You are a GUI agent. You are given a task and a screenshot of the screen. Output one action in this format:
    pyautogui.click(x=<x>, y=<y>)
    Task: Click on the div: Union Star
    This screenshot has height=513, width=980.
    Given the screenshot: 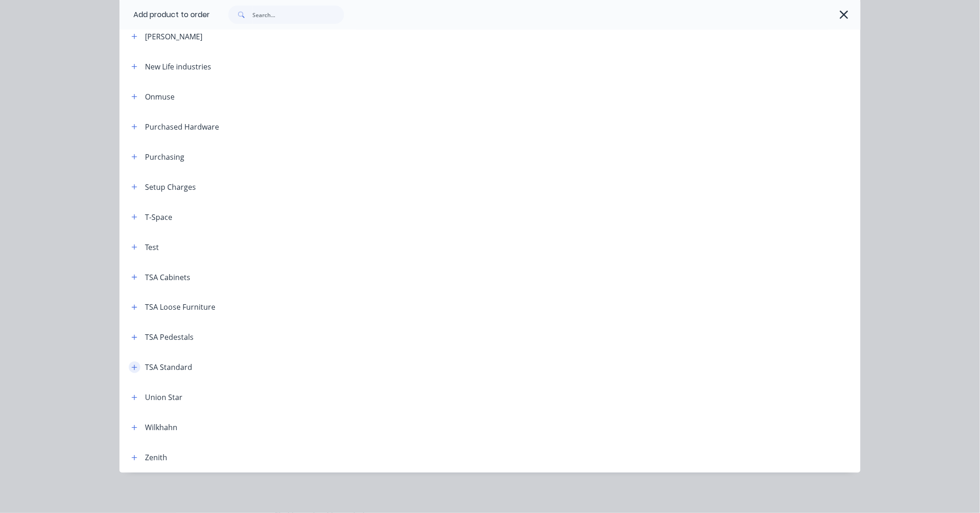 What is the action you would take?
    pyautogui.click(x=164, y=397)
    